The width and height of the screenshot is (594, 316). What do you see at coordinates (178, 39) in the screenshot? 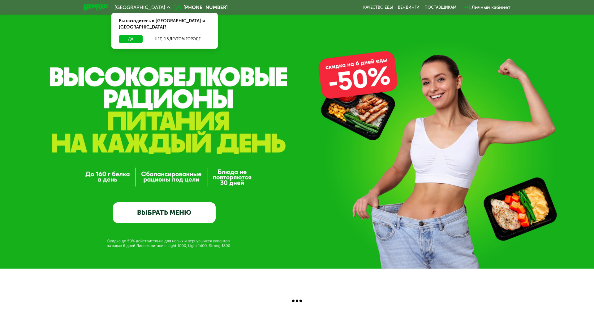
I see `button: Нет, я в другом городе` at bounding box center [178, 39].